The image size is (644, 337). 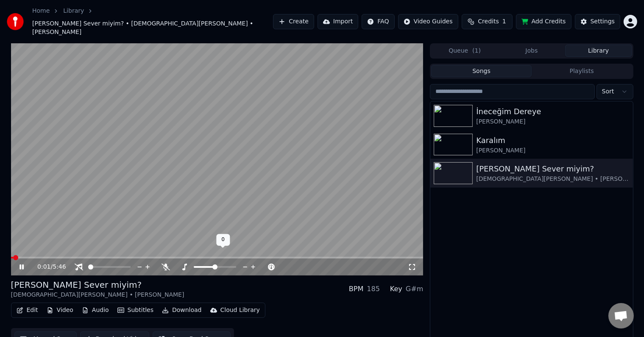 I want to click on div: Karalım, so click(x=552, y=141).